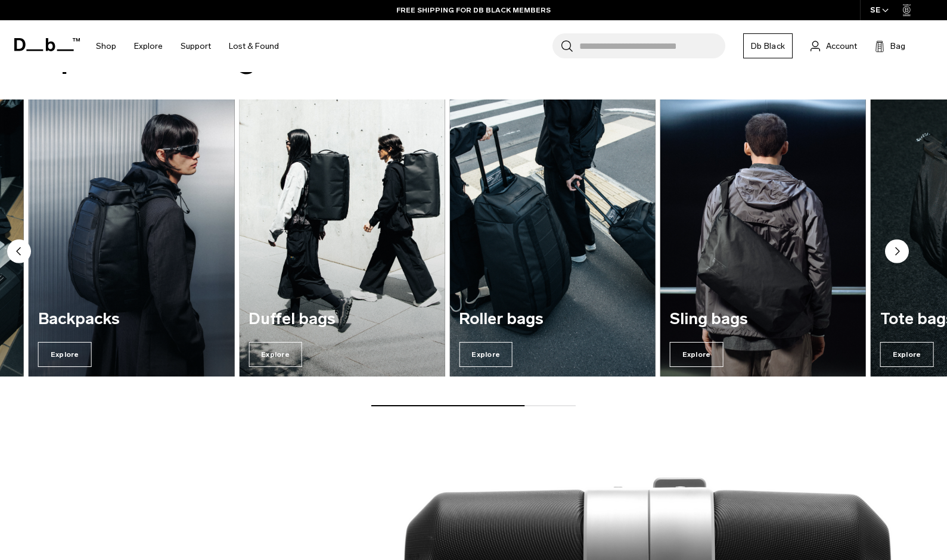 The height and width of the screenshot is (560, 947). I want to click on a: Db Black, so click(767, 46).